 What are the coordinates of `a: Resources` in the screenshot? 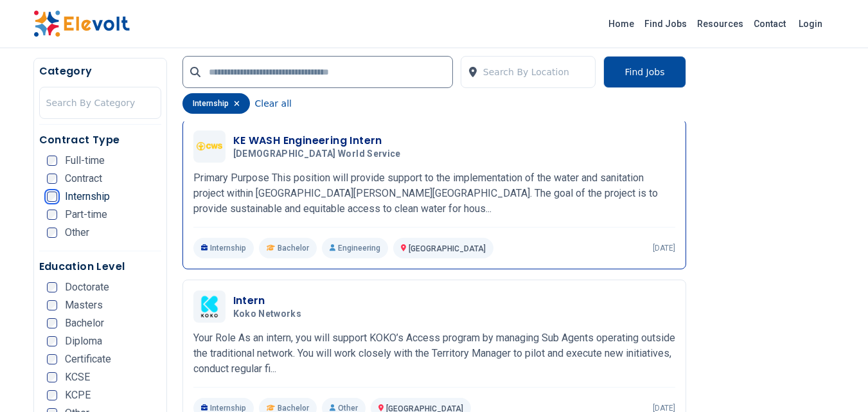 It's located at (720, 24).